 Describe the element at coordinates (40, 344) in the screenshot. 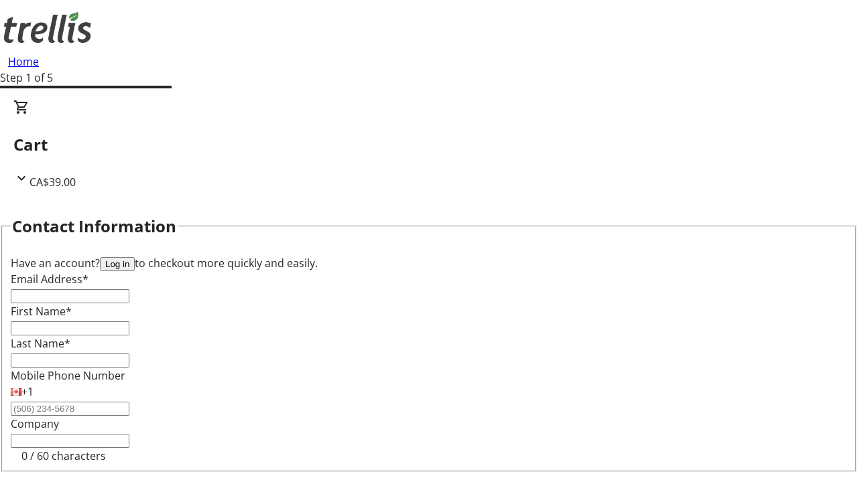

I see `label: Last Name*` at that location.